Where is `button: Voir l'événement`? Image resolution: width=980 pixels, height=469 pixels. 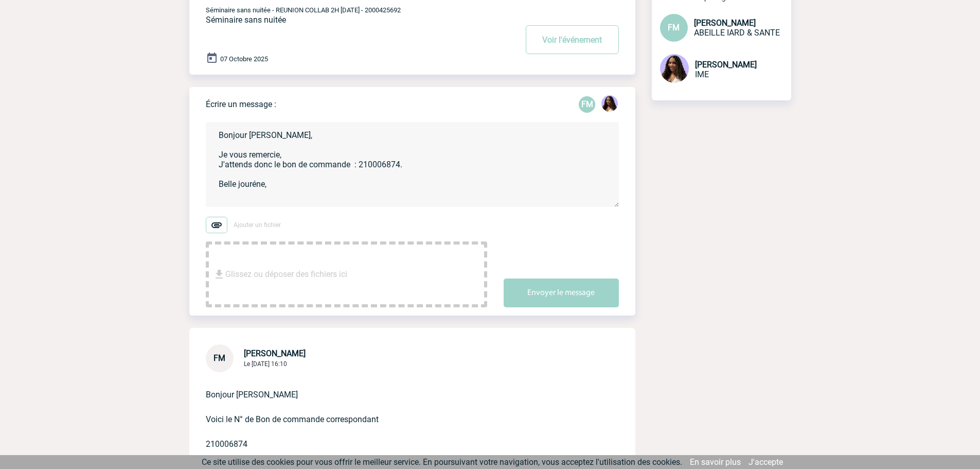
button: Voir l'événement is located at coordinates (572, 40).